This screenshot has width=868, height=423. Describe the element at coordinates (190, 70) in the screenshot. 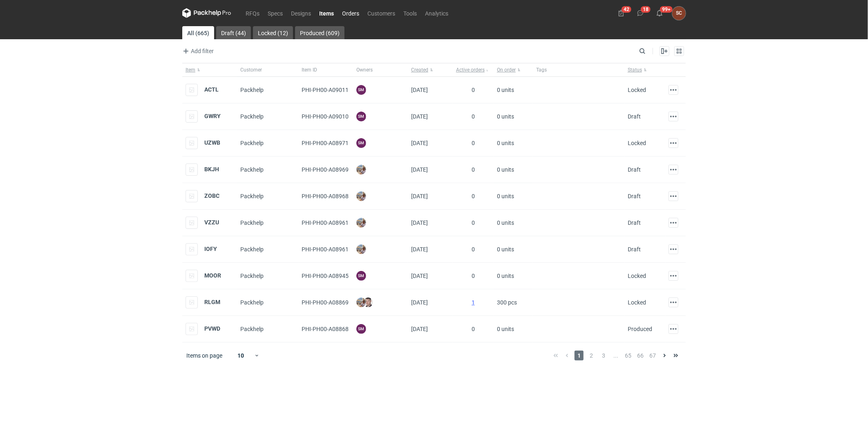

I see `span: Item` at that location.